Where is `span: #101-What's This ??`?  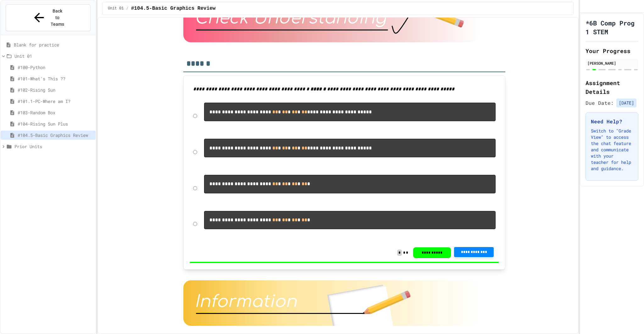 span: #101-What's This ?? is located at coordinates (55, 78).